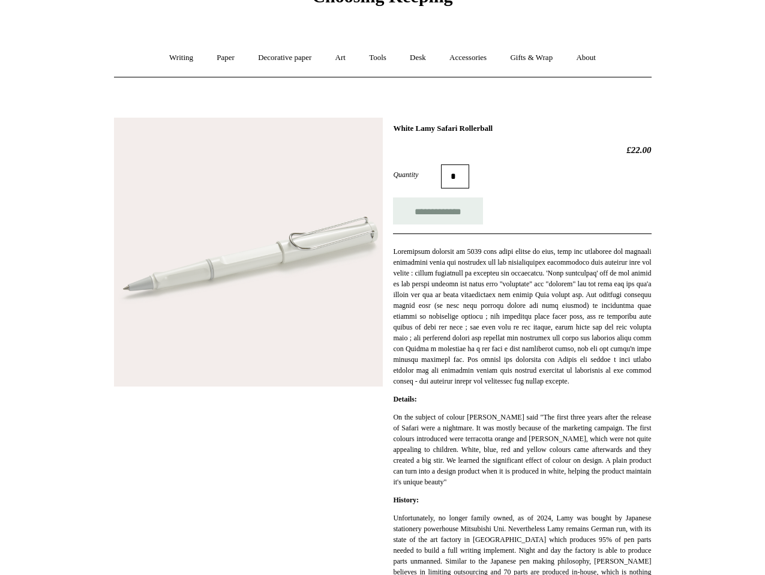 The image size is (765, 575). What do you see at coordinates (284, 58) in the screenshot?
I see `a: Decorative paper` at bounding box center [284, 58].